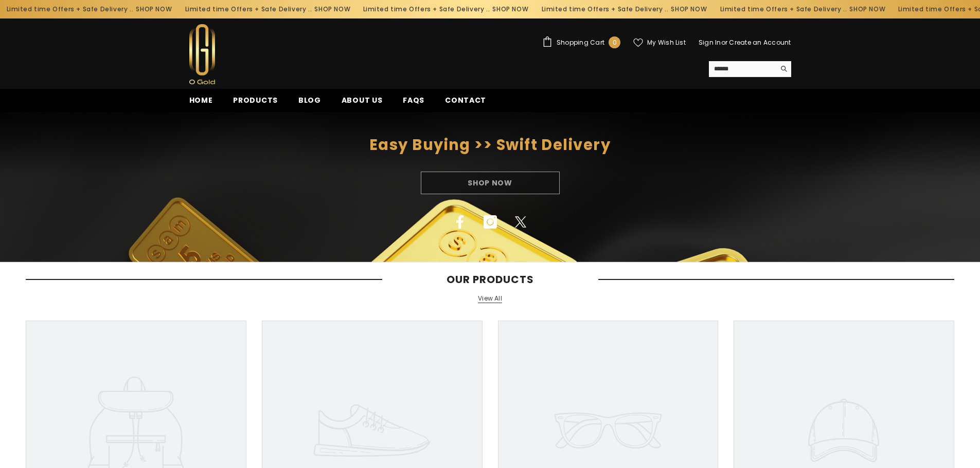  Describe the element at coordinates (255, 100) in the screenshot. I see `span: Products` at that location.